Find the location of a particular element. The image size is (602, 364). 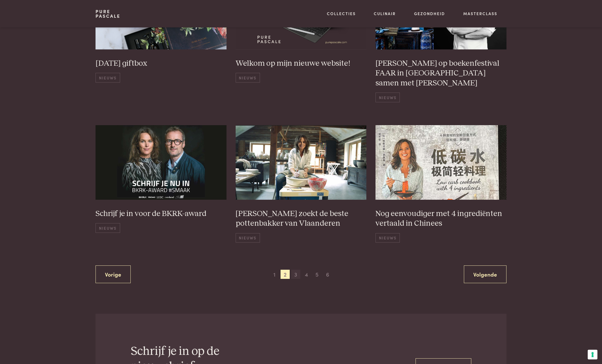

a: Vorige is located at coordinates (113, 274).